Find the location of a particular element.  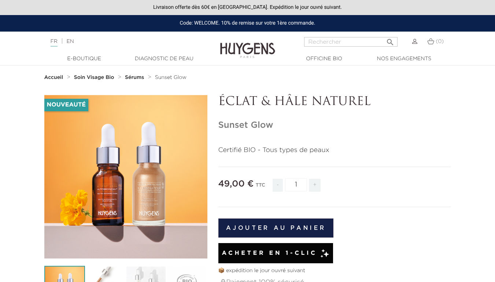

a: Sérums is located at coordinates (135, 77).